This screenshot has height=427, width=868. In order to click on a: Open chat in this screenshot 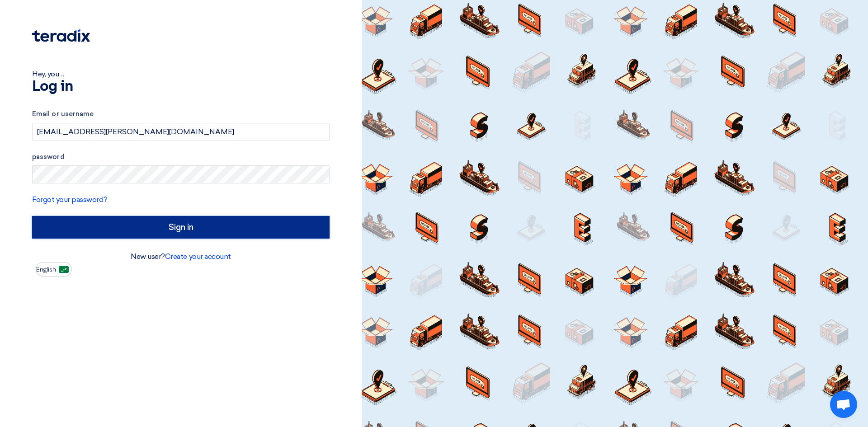, I will do `click(843, 404)`.